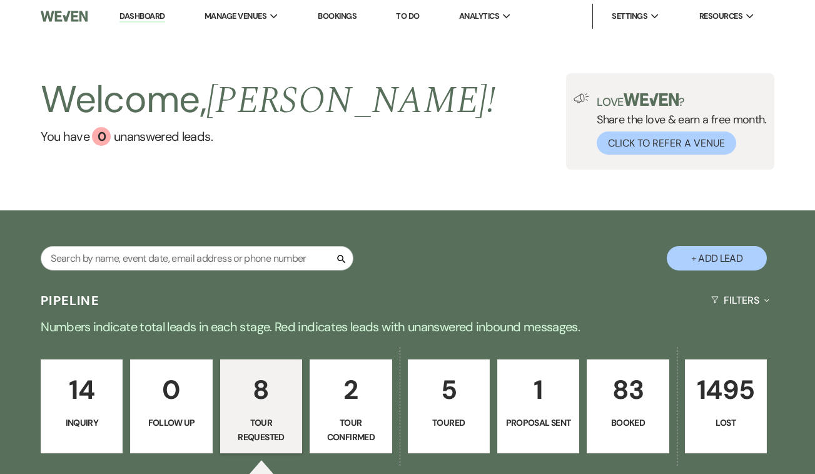 The image size is (815, 474). Describe the element at coordinates (350, 429) in the screenshot. I see `p: Tour Confirmed` at that location.